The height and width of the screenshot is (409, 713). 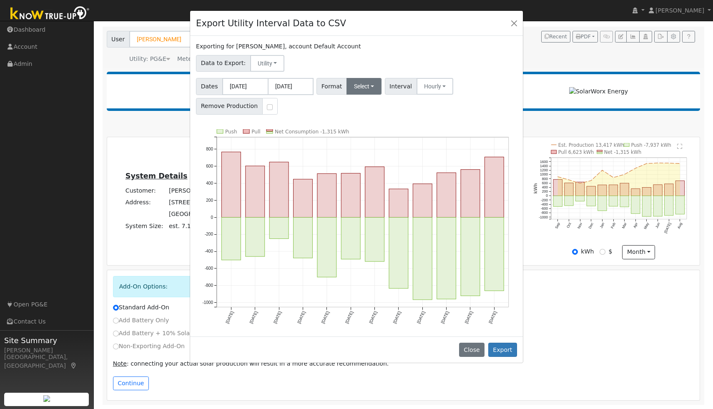 What do you see at coordinates (209, 234) in the screenshot?
I see `text: -200` at bounding box center [209, 234].